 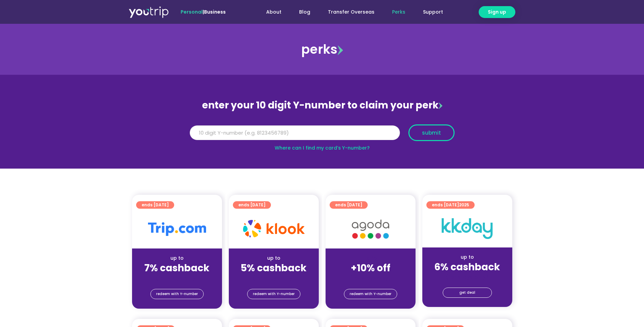 I want to click on strong: +10% off, so click(x=370, y=268).